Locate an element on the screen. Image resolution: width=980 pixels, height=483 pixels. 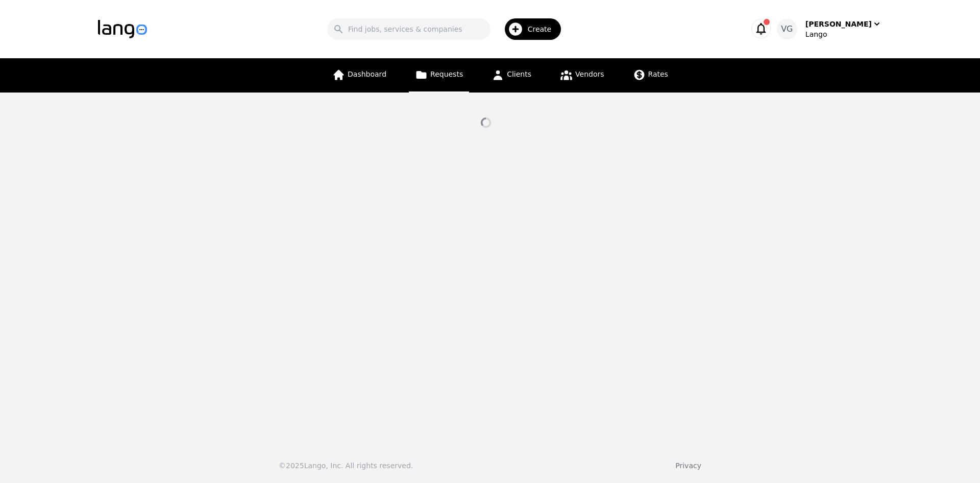
a: Privacy is located at coordinates (689, 466).